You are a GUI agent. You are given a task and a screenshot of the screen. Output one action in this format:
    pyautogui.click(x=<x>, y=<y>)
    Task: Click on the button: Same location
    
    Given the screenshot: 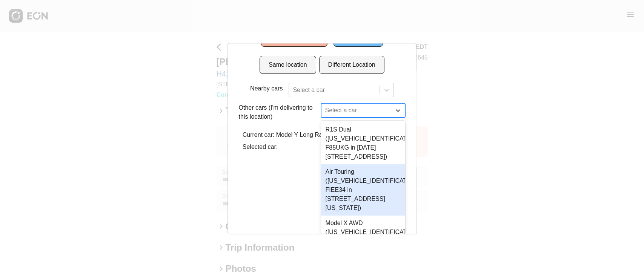 What is the action you would take?
    pyautogui.click(x=288, y=65)
    